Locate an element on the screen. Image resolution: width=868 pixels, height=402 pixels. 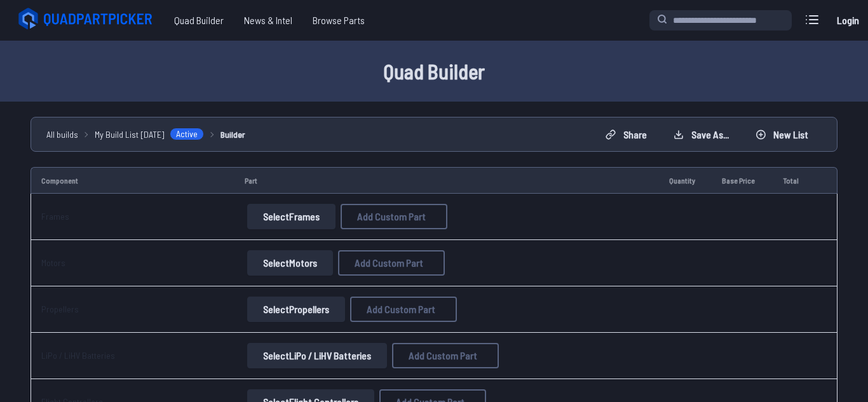
button: New List is located at coordinates (781, 135).